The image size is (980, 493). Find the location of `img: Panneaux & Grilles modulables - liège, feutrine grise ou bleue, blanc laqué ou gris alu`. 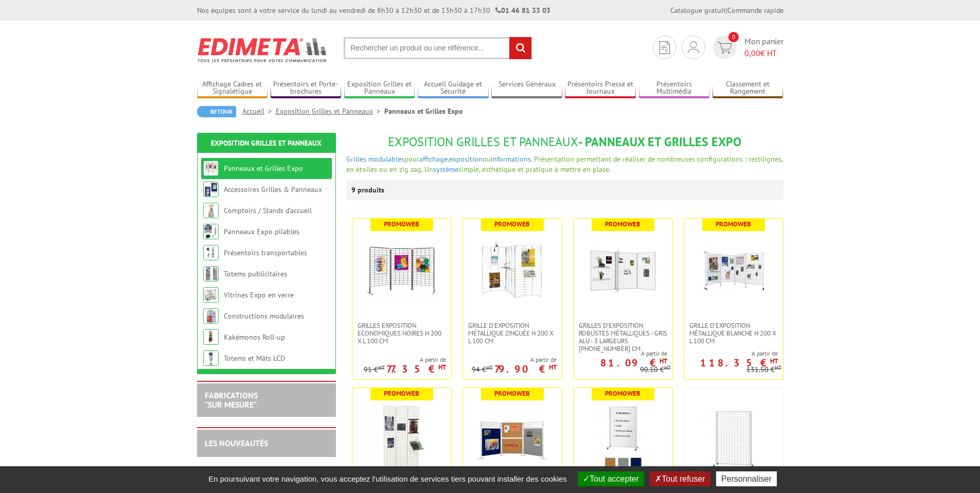

img: Panneaux & Grilles modulables - liège, feutrine grise ou bleue, blanc laqué ou gris alu is located at coordinates (513, 439).